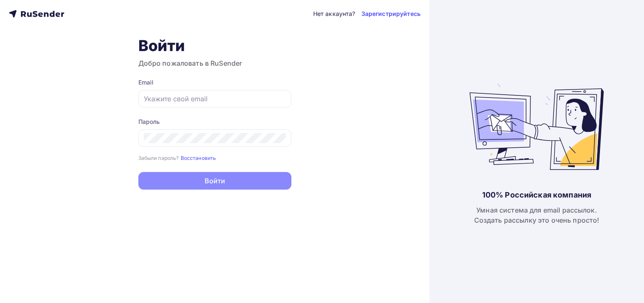 The height and width of the screenshot is (303, 644). What do you see at coordinates (215, 181) in the screenshot?
I see `button: Войти` at bounding box center [215, 181].